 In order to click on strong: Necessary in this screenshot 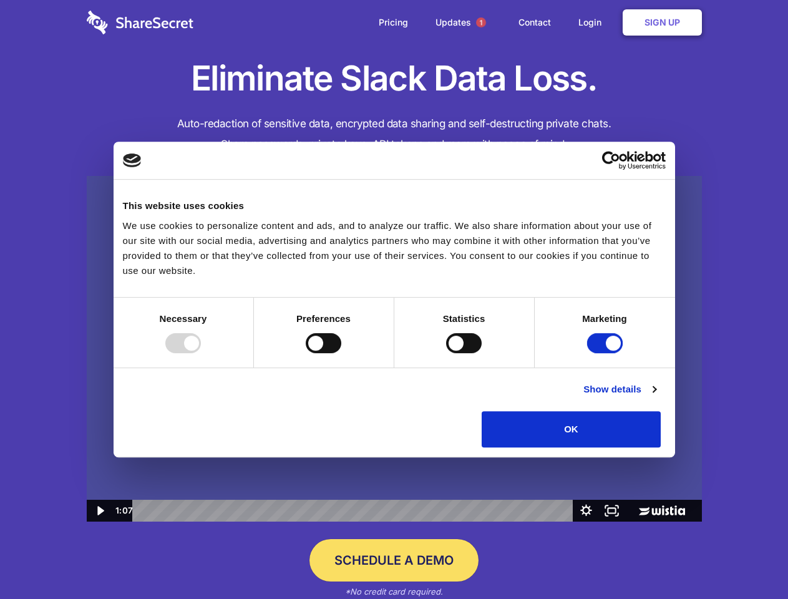, I will do `click(183, 318)`.